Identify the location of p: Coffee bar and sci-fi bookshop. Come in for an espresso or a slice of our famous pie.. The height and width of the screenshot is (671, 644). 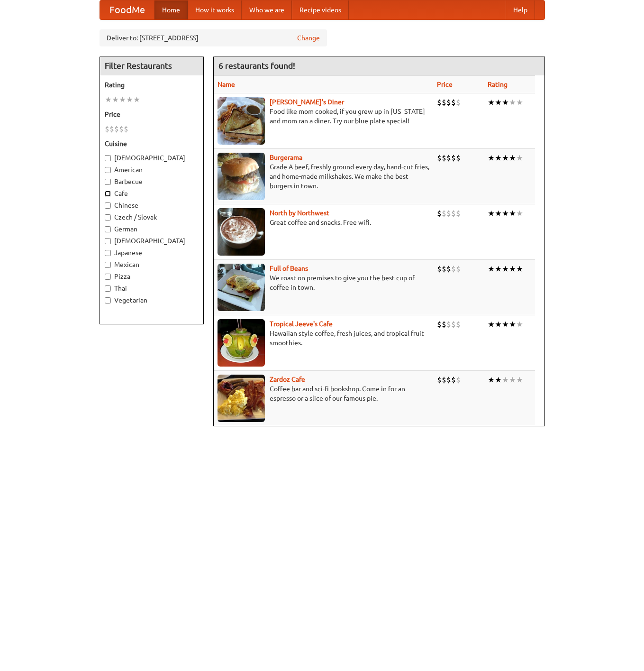
(323, 393).